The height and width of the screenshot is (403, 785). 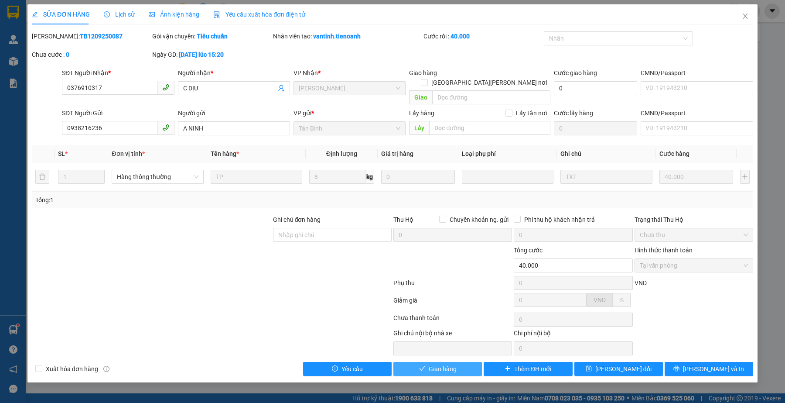 What do you see at coordinates (453, 285) in the screenshot?
I see `div: Phụ thu` at bounding box center [453, 285].